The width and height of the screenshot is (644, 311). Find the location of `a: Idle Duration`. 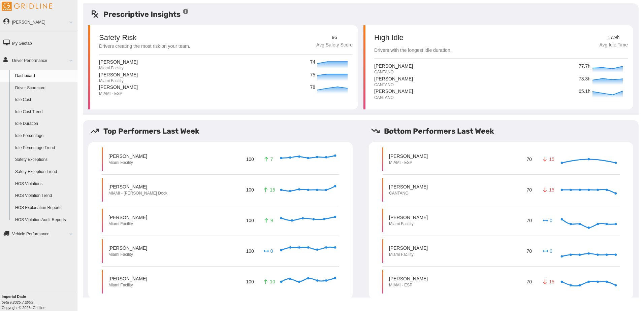

a: Idle Duration is located at coordinates (44, 124).